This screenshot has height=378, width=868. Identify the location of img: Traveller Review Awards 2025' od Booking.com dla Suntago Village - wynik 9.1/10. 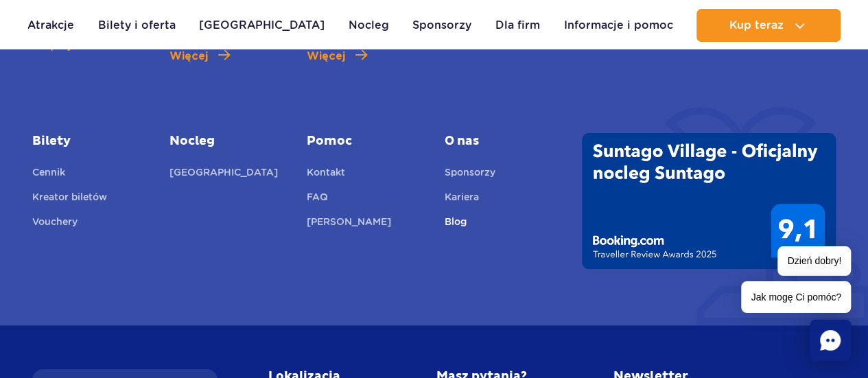
(708, 201).